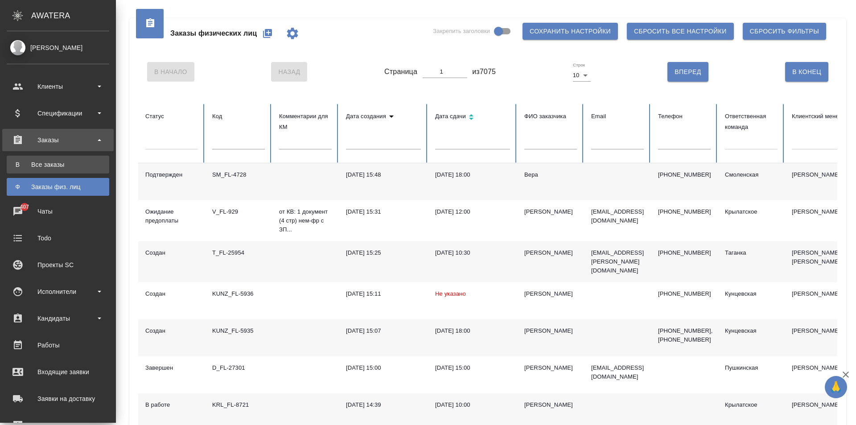 The image size is (856, 425). What do you see at coordinates (58, 372) in the screenshot?
I see `a: Входящие заявки` at bounding box center [58, 372].